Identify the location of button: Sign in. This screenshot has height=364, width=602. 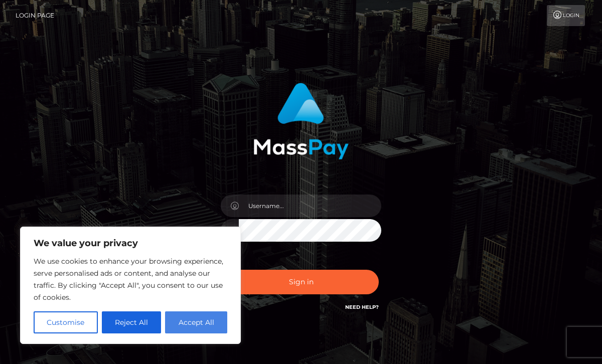
(301, 282).